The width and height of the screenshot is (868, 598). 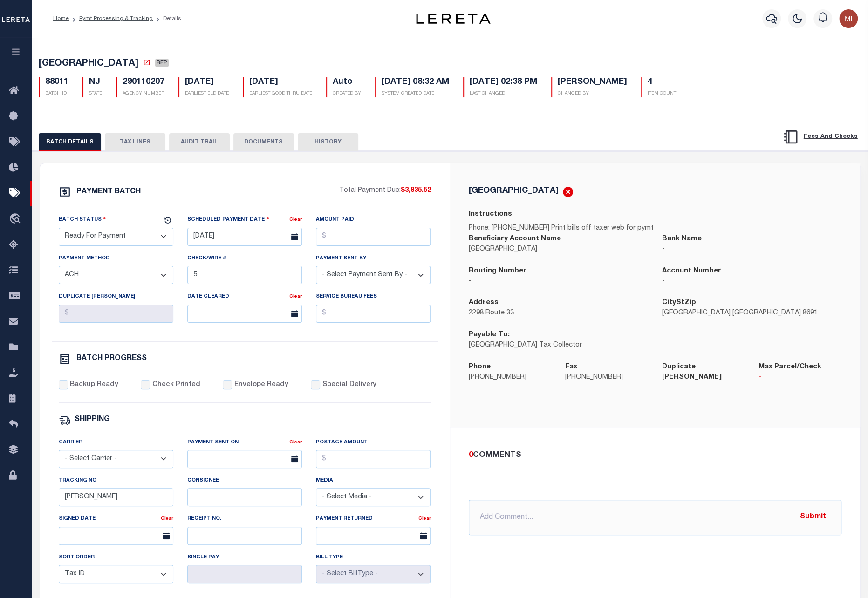 What do you see at coordinates (204, 519) in the screenshot?
I see `label: Receipt No.` at bounding box center [204, 519].